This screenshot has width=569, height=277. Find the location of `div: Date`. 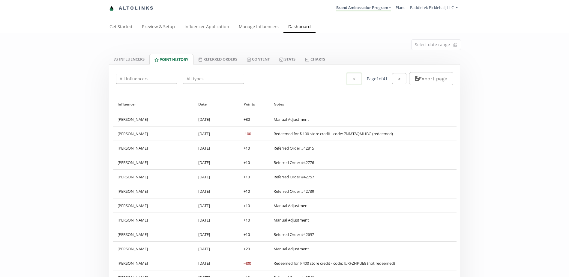

div: Date is located at coordinates (216, 104).